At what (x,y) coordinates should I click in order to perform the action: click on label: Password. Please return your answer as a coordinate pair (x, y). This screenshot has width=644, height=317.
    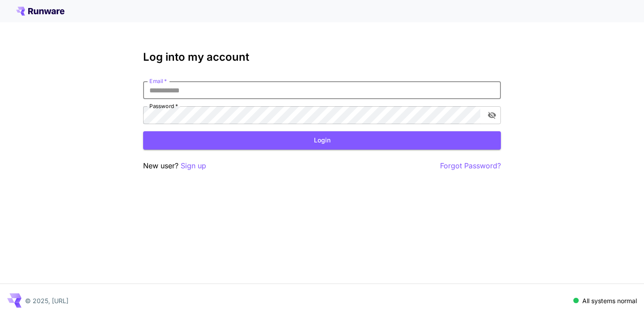
    Looking at the image, I should click on (164, 106).